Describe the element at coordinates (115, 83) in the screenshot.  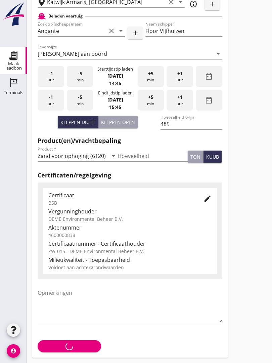
I see `strong: 14:45` at that location.